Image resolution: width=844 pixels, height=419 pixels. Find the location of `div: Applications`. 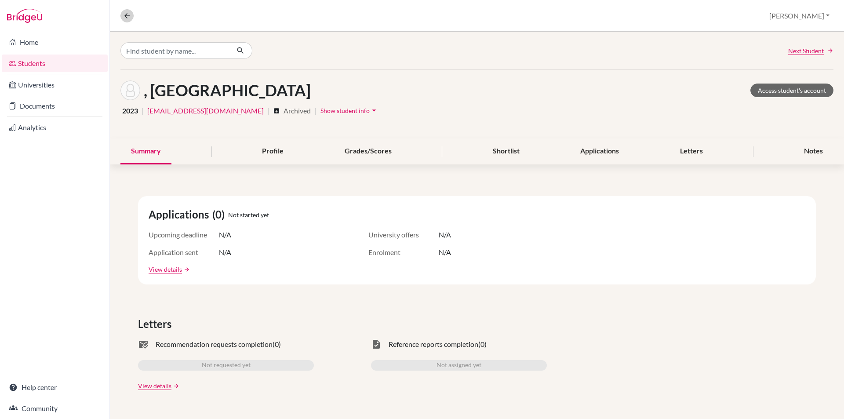

div: Applications is located at coordinates (600, 151).